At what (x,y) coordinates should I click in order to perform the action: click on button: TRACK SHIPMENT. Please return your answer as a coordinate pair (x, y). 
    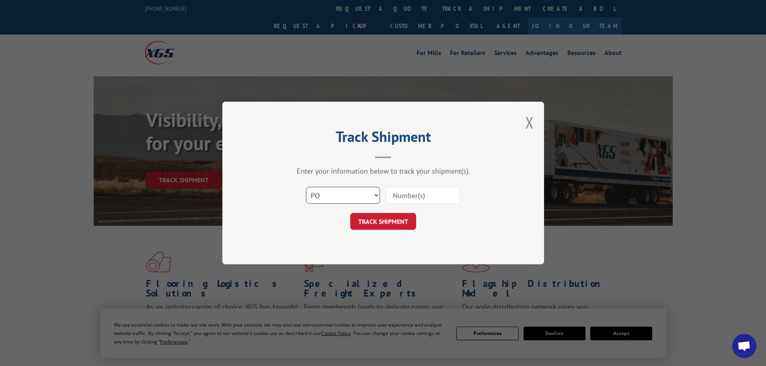
    Looking at the image, I should click on (383, 222).